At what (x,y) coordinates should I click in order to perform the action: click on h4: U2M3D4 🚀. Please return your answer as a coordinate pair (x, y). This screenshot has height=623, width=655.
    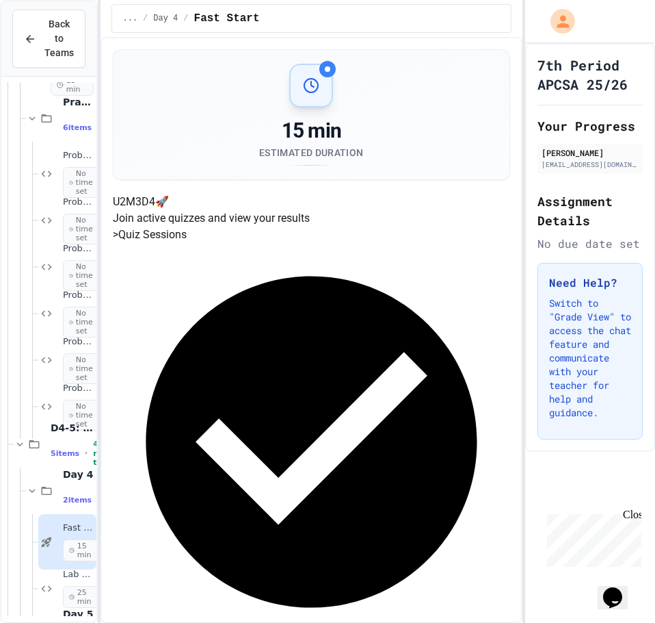
    Looking at the image, I should click on (312, 202).